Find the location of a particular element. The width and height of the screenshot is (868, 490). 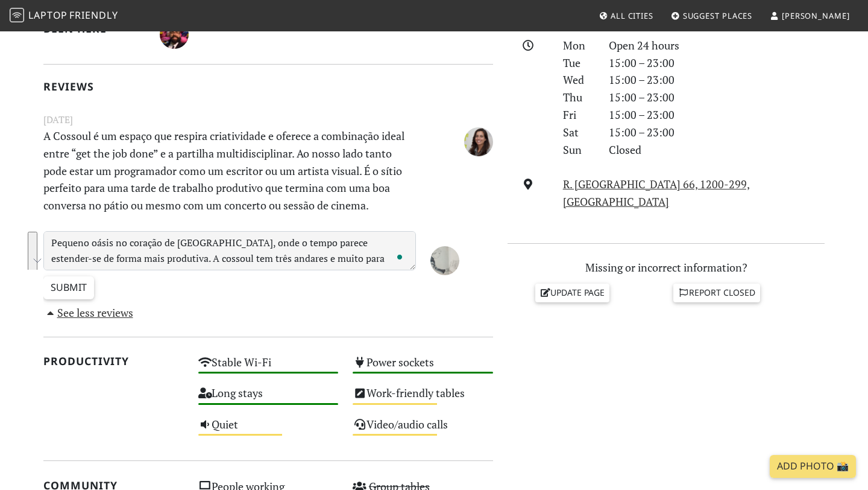

a: LaptopFriendly LaptopFriendly is located at coordinates (64, 16).